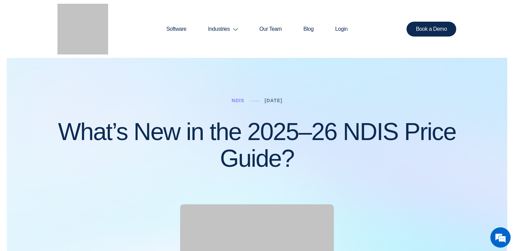 The image size is (514, 251). Describe the element at coordinates (431, 29) in the screenshot. I see `a: Book a Demo` at that location.